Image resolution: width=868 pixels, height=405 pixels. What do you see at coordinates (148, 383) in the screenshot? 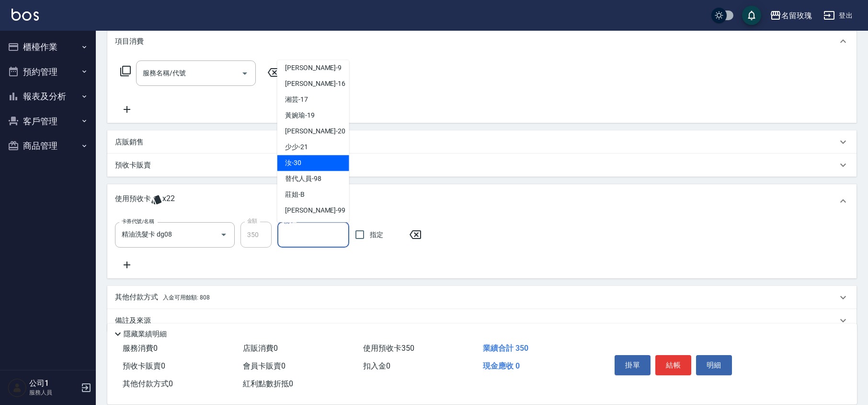
I see `span: 其他付款方式 0` at bounding box center [148, 383].